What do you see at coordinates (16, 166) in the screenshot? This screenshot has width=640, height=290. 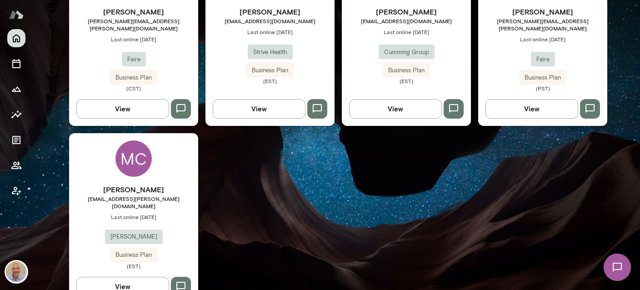 I see `button: Members` at bounding box center [16, 166].